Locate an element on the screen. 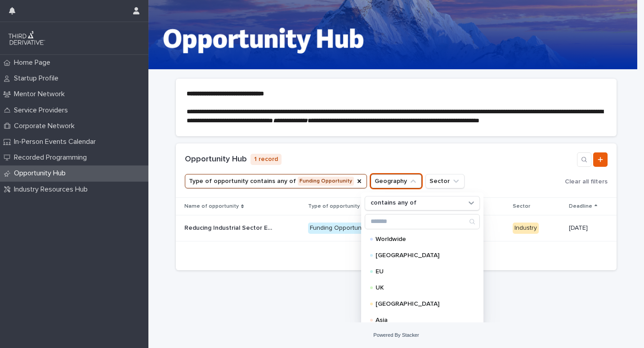  p: Startup Profile is located at coordinates (38, 78).